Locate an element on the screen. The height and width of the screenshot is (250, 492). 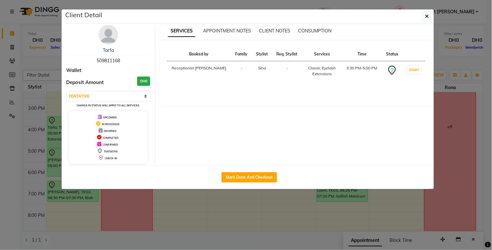
span: IN PROGRESS is located at coordinates (111, 124).